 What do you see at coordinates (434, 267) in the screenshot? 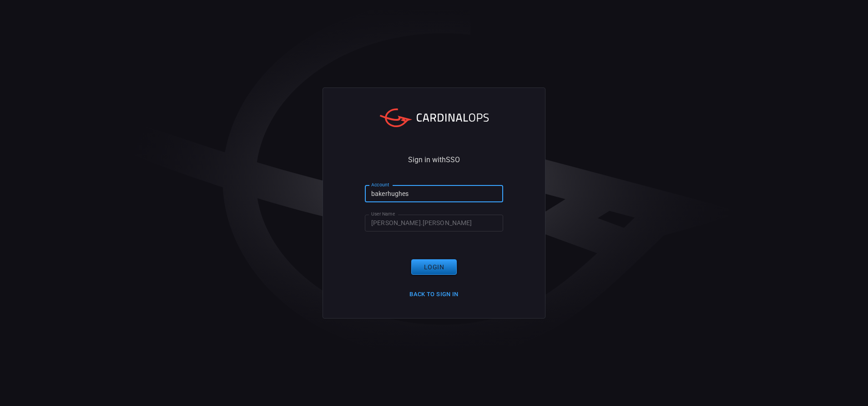
I see `button: Login` at bounding box center [434, 267].